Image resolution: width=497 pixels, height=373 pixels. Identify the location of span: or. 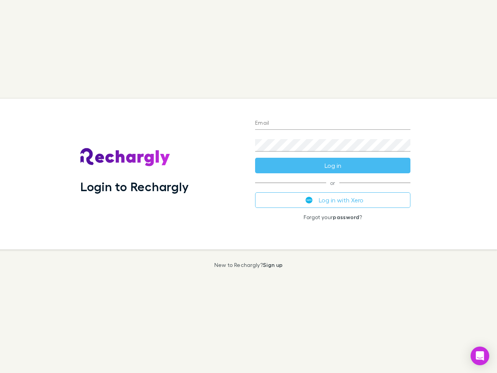
(333, 182).